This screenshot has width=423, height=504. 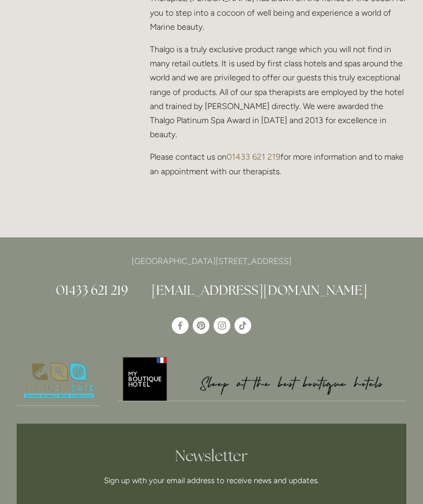 I want to click on p: Thalgo is a truly exclusive product range which you will not find in many retail outlets. It is u..., so click(x=278, y=92).